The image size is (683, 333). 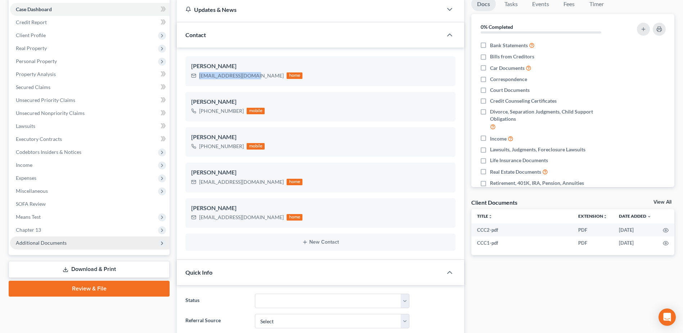 I want to click on a: Executory Contracts, so click(x=90, y=139).